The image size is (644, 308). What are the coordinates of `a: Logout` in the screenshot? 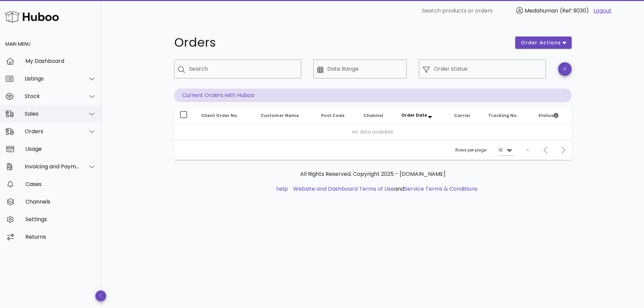 It's located at (603, 11).